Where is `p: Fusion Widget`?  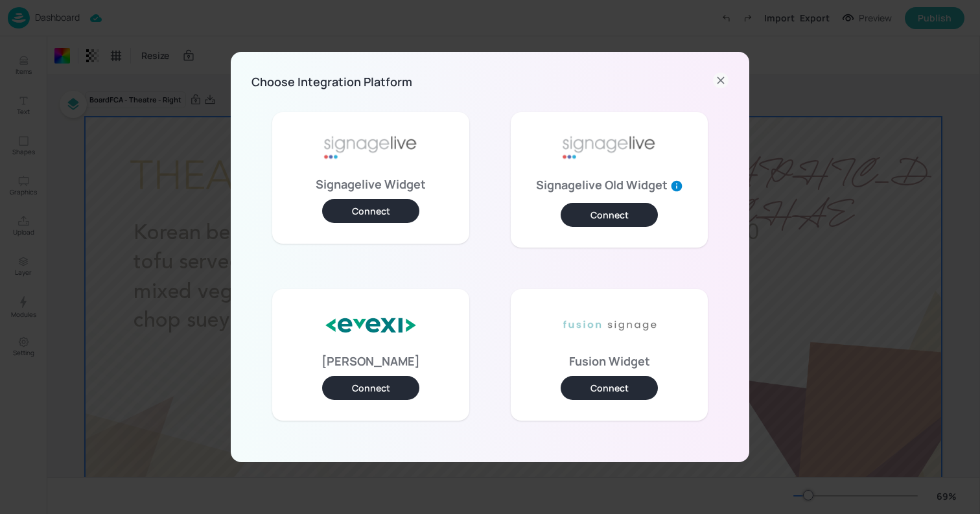 p: Fusion Widget is located at coordinates (610, 361).